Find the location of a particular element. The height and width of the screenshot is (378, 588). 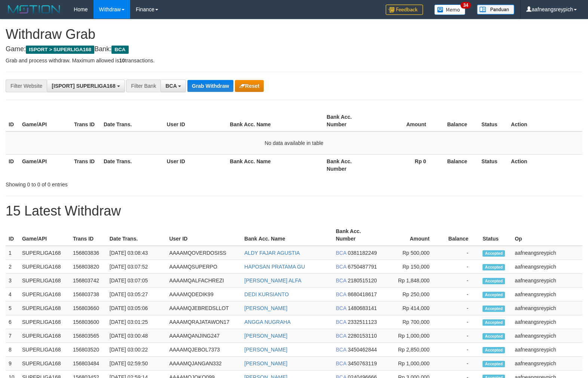

td: 156803820 is located at coordinates (89, 267).